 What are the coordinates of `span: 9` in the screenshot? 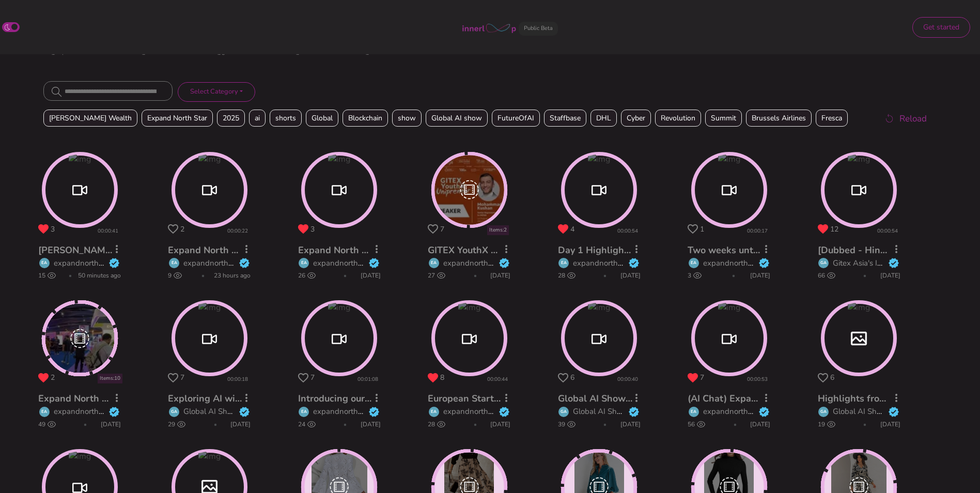 It's located at (174, 276).